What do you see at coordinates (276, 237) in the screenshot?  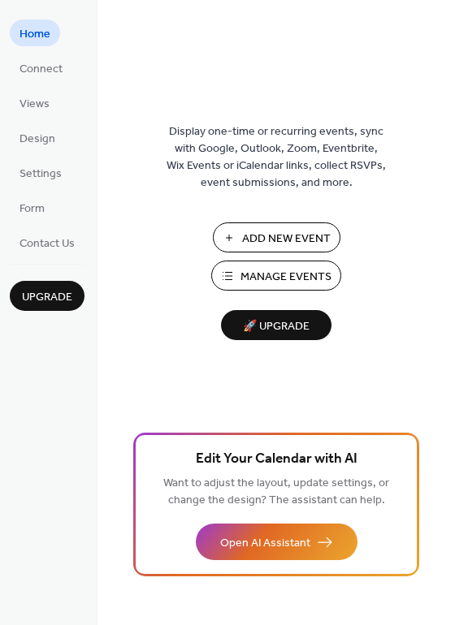 I see `button: Add New Event` at bounding box center [276, 237].